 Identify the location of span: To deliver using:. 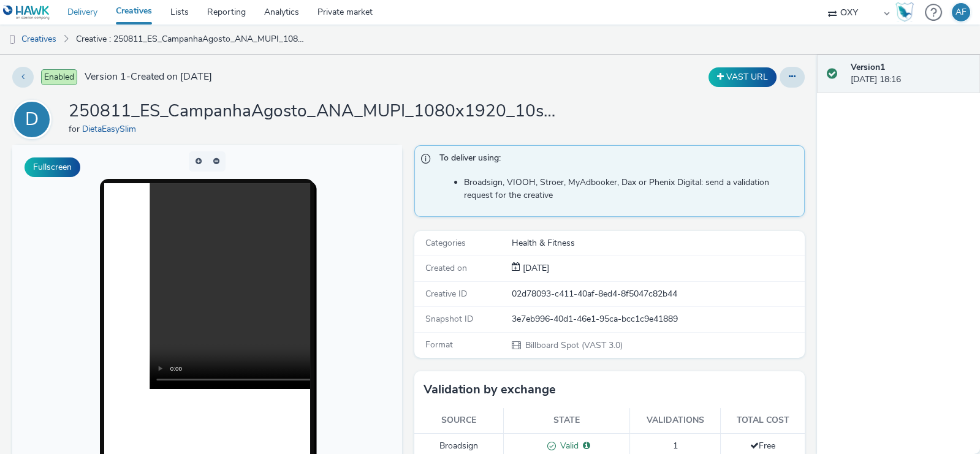
(615, 160).